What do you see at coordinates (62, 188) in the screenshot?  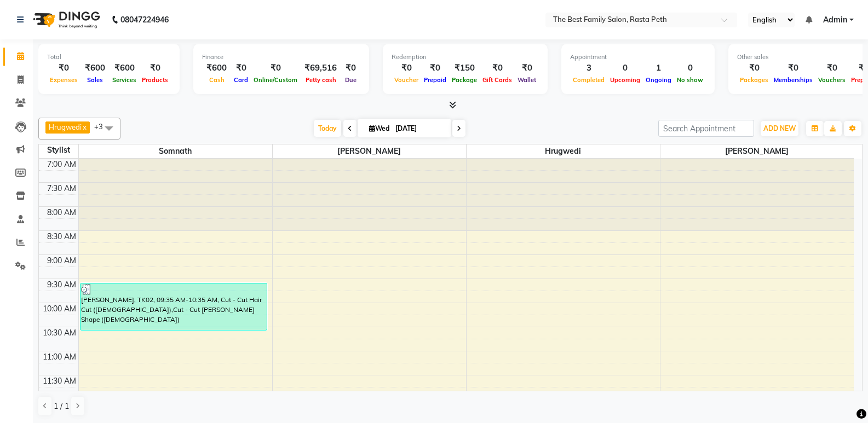 I see `div: 7:30 AM` at bounding box center [62, 188].